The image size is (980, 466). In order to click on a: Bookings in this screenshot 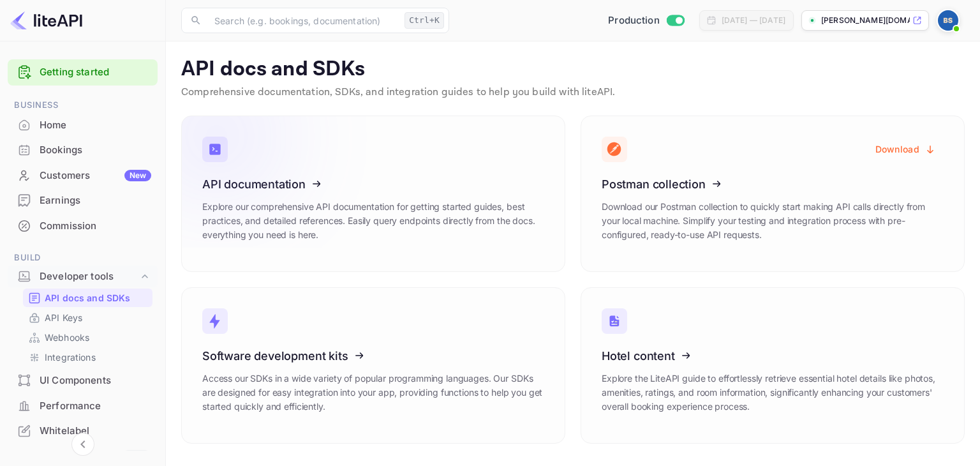, I will do `click(82, 149)`.